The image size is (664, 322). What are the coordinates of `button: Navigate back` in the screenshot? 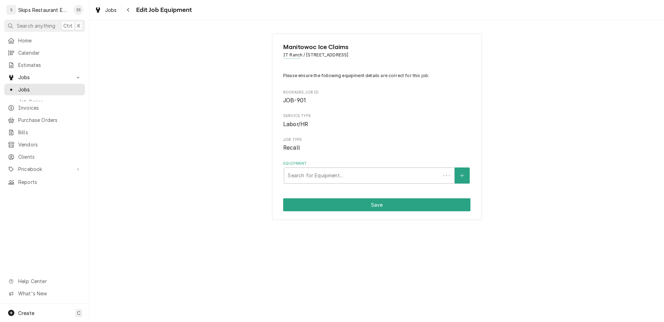 It's located at (128, 10).